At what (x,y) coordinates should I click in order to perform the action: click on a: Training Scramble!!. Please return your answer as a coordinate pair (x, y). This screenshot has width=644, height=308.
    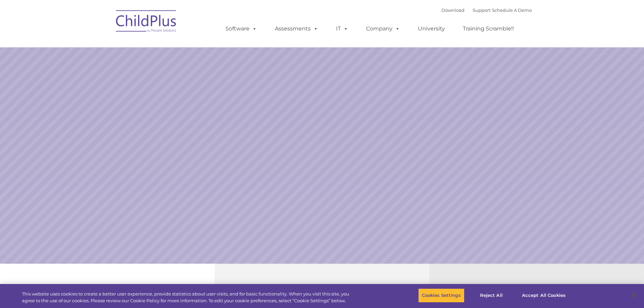
    Looking at the image, I should click on (488, 29).